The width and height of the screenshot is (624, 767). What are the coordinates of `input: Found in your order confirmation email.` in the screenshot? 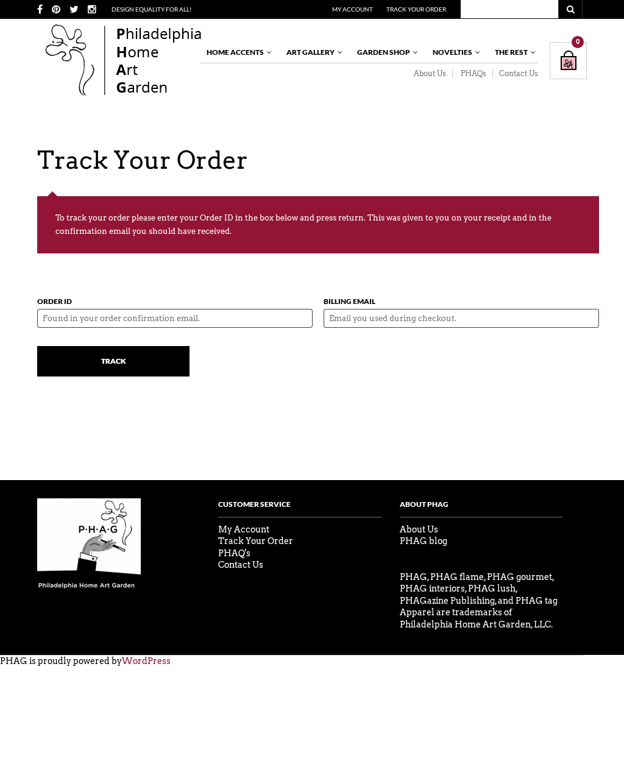 It's located at (175, 318).